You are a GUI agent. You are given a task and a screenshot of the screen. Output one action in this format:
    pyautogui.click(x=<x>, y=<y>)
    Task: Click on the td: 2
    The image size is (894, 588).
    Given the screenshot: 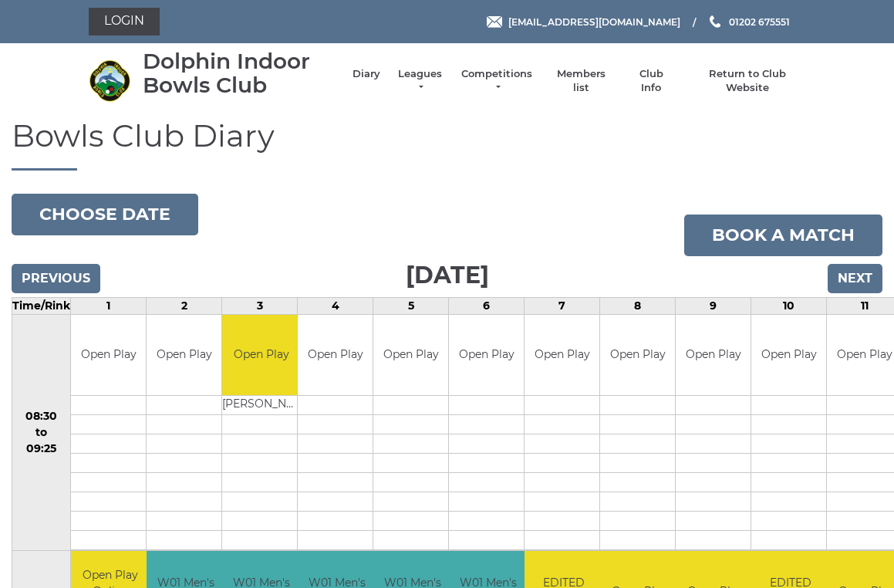 What is the action you would take?
    pyautogui.click(x=184, y=305)
    